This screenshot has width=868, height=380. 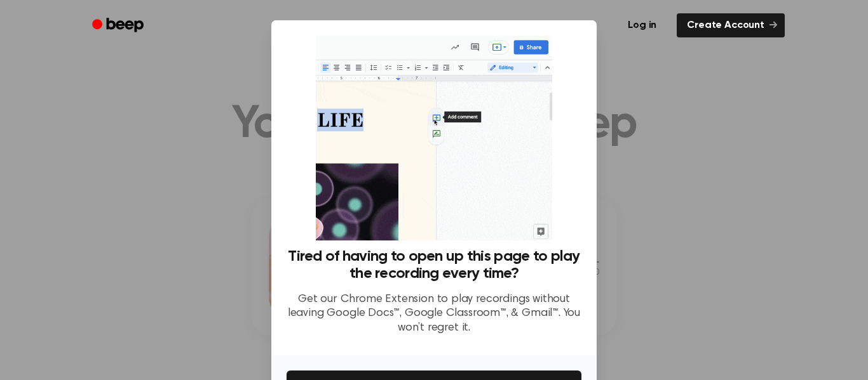 What do you see at coordinates (434, 138) in the screenshot?
I see `img: Beep extension in action` at bounding box center [434, 138].